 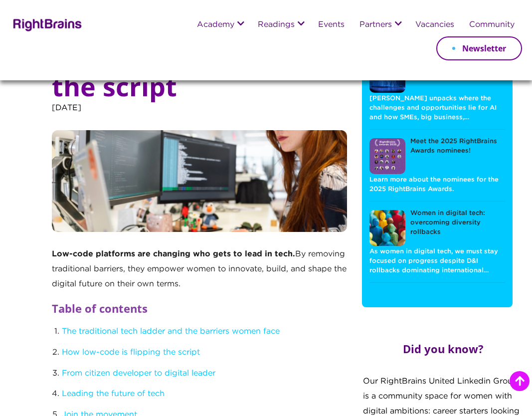 What do you see at coordinates (444, 351) in the screenshot?
I see `h2: Did you know?` at bounding box center [444, 351].